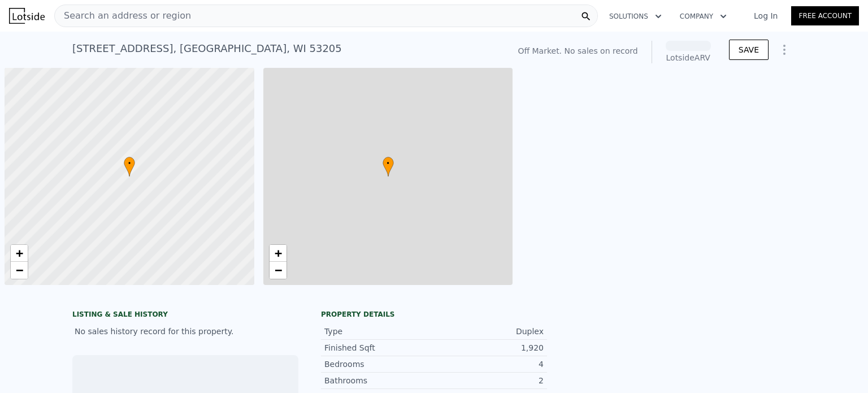 The height and width of the screenshot is (393, 868). Describe the element at coordinates (123, 16) in the screenshot. I see `span: Search an address or region` at that location.